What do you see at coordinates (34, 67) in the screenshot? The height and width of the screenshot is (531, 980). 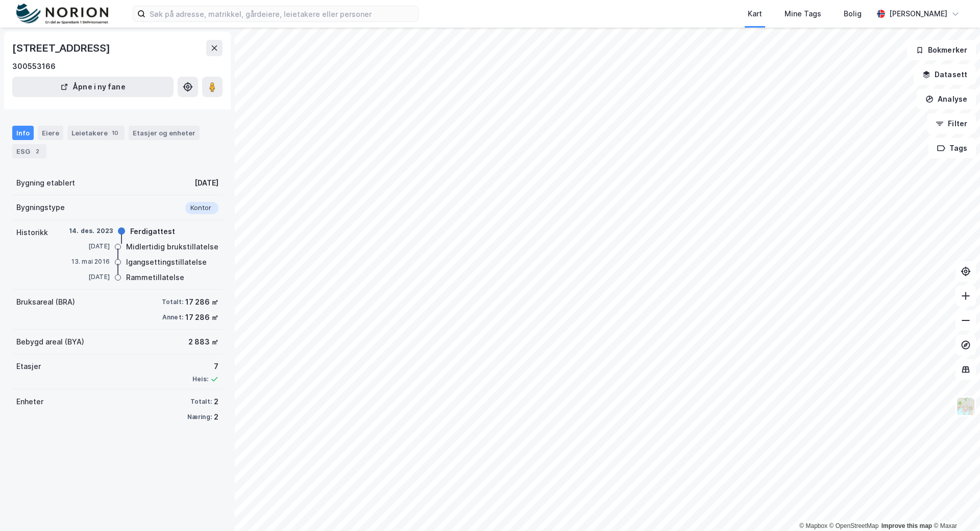 I see `div: 300553166` at bounding box center [34, 67].